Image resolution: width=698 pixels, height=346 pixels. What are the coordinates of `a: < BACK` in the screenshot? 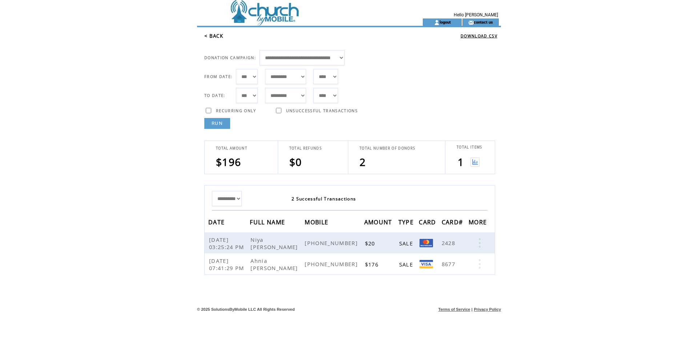 It's located at (214, 36).